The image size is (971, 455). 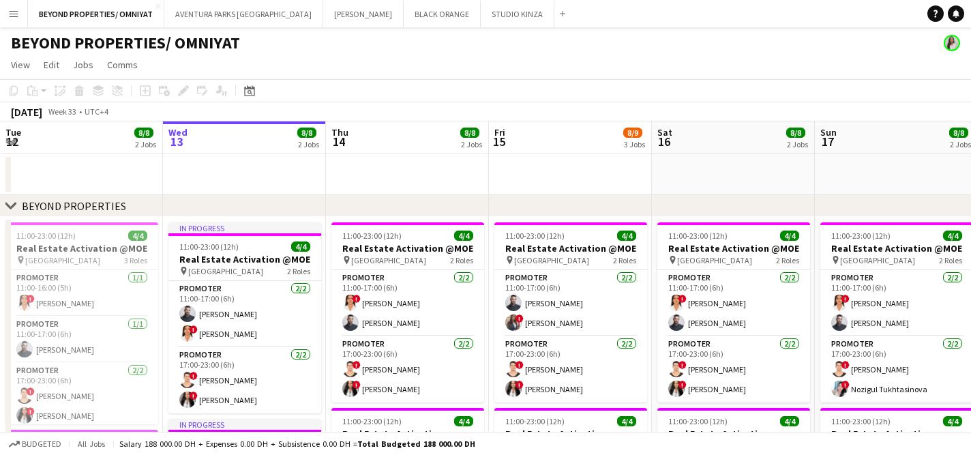 What do you see at coordinates (177, 141) in the screenshot?
I see `span: 13` at bounding box center [177, 141].